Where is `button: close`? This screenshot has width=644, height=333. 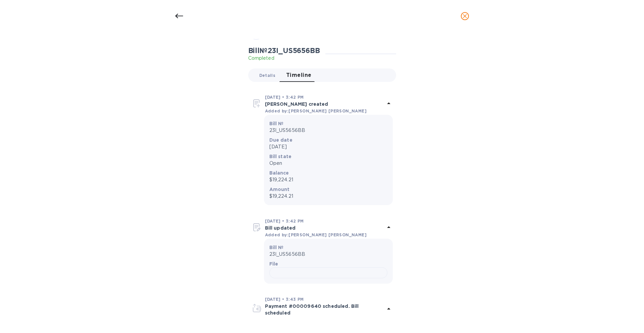
button: close is located at coordinates (465, 16).